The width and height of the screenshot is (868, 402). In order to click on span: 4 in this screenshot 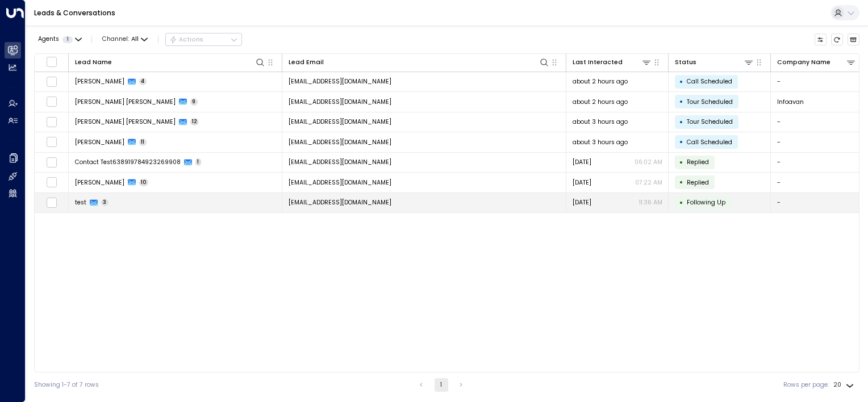, I will do `click(143, 81)`.